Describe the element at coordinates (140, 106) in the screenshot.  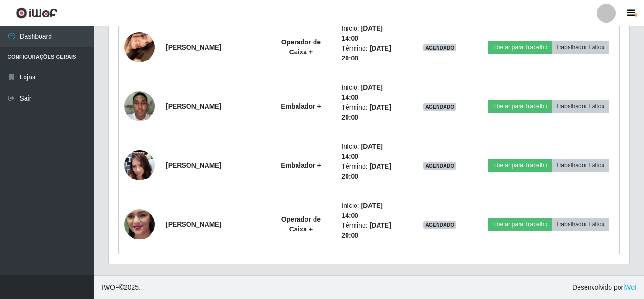
I see `img: 1752181822645.jpeg` at that location.